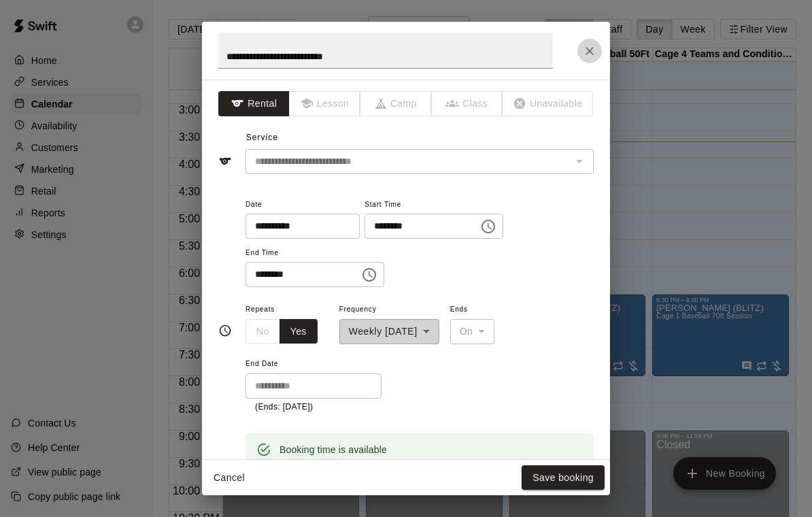 The width and height of the screenshot is (812, 517). Describe the element at coordinates (261, 137) in the screenshot. I see `span: Service` at that location.